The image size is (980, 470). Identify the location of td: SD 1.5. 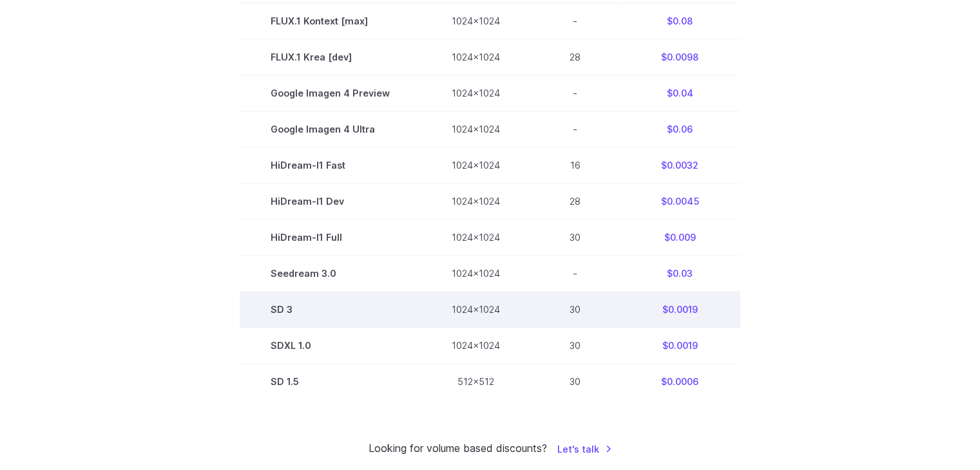
(330, 382).